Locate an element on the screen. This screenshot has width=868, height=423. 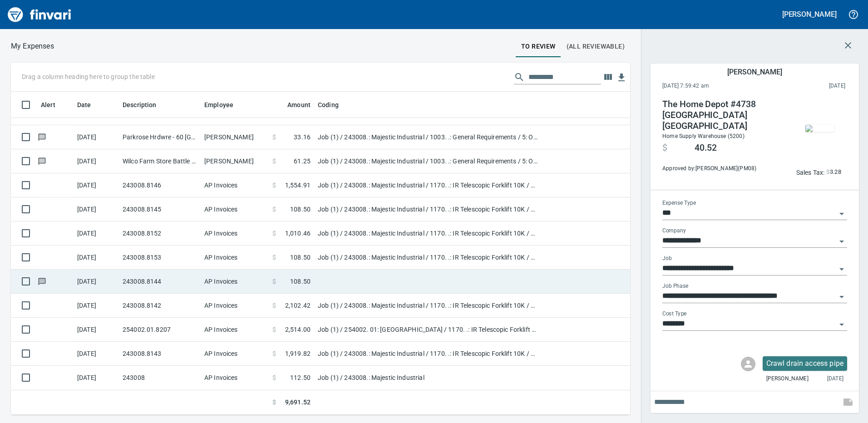
span: 3.28 is located at coordinates (836, 172).